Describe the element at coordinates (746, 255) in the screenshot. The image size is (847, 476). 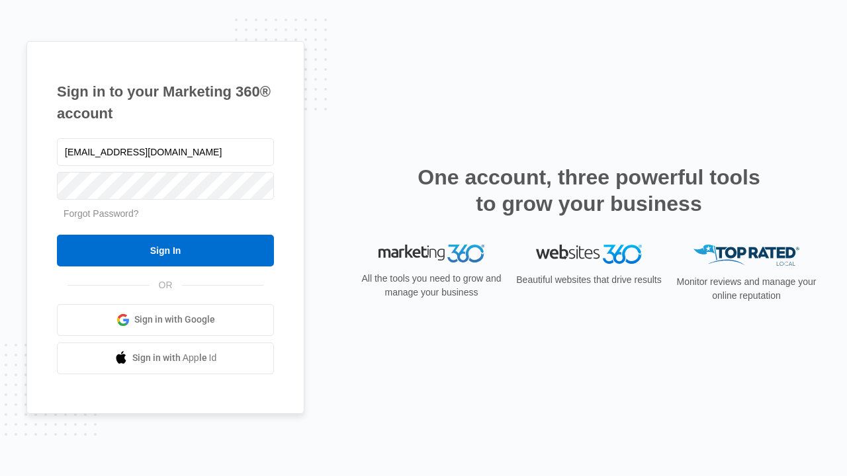
I see `img: Top Rated Local` at that location.